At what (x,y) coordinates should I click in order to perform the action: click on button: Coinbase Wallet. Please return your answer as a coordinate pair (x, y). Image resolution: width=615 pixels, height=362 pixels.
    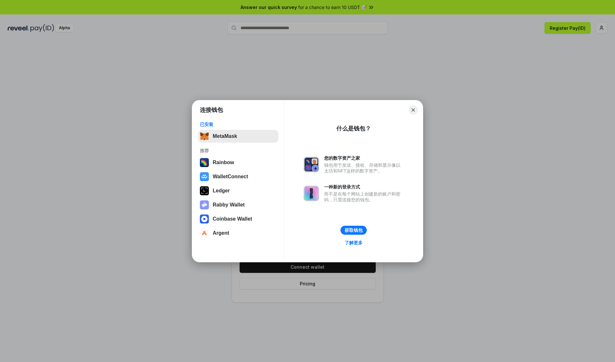
    Looking at the image, I should click on (238, 219).